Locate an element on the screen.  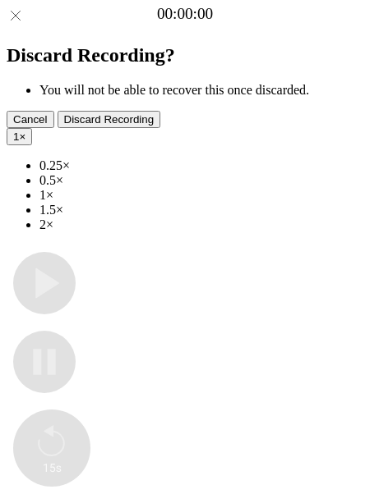
span: 1 is located at coordinates (16, 136).